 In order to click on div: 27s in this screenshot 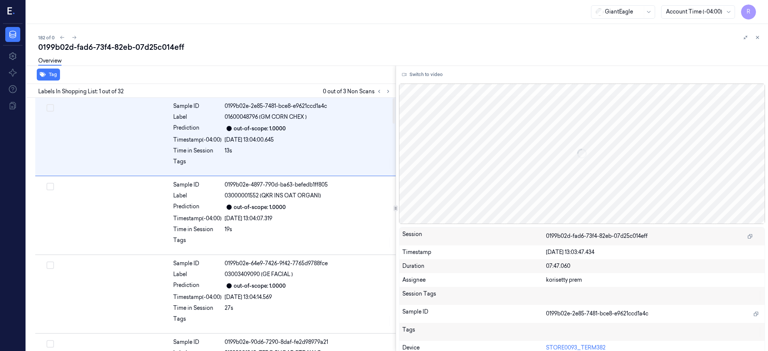, I will do `click(308, 308)`.